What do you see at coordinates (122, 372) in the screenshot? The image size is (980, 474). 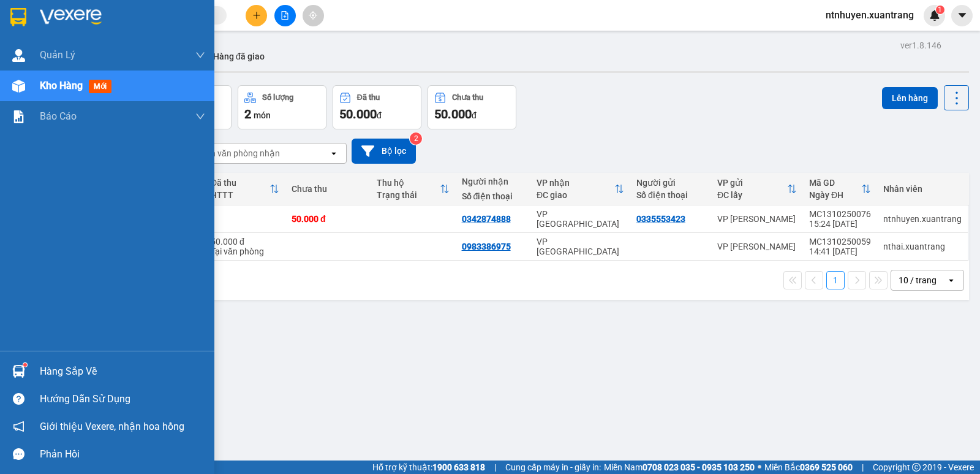 I see `div: Hàng sắp về` at bounding box center [122, 372].